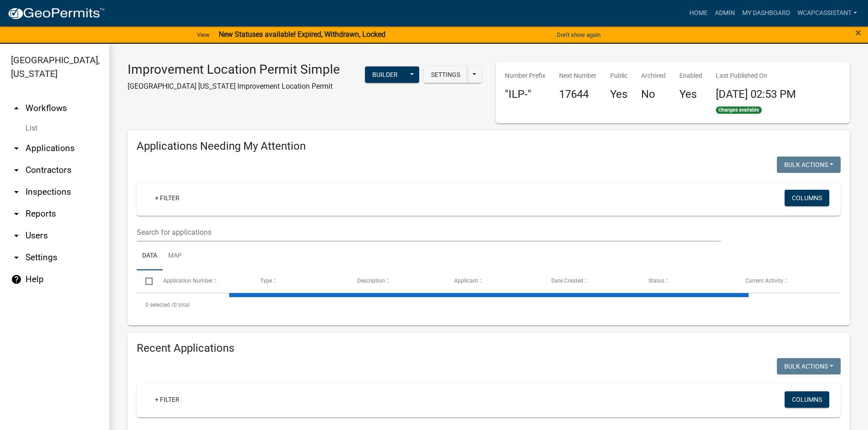  What do you see at coordinates (175, 256) in the screenshot?
I see `a: Map` at bounding box center [175, 256].